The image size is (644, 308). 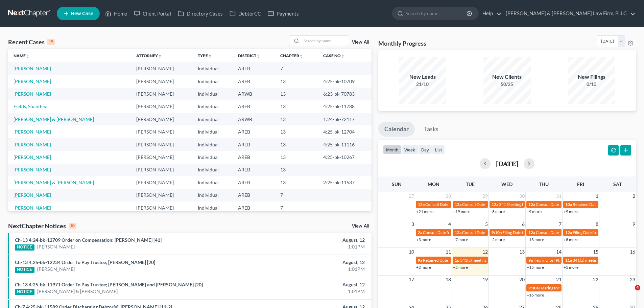 I want to click on span: 18, so click(x=449, y=280).